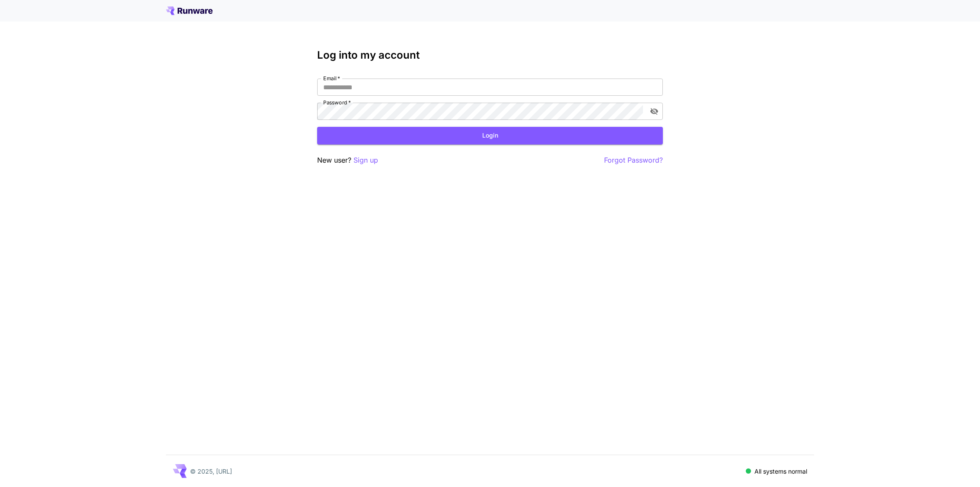 The width and height of the screenshot is (980, 487). I want to click on p: Sign up, so click(366, 160).